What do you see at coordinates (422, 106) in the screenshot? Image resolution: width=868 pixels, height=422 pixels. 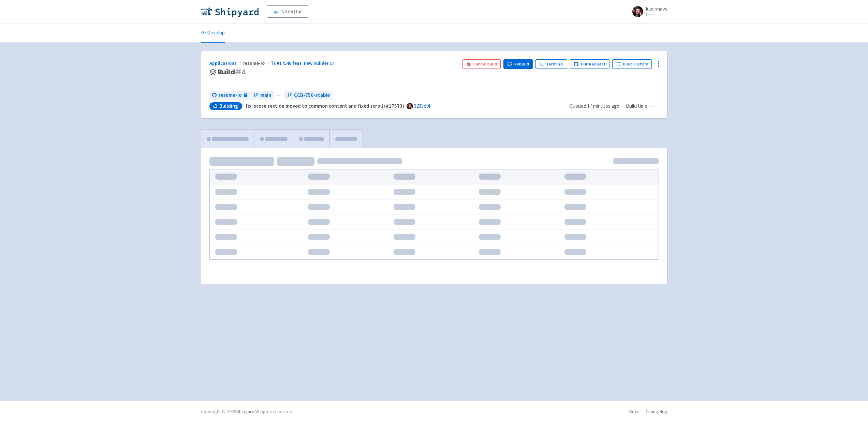 I see `a: 3233d0f` at bounding box center [422, 106].